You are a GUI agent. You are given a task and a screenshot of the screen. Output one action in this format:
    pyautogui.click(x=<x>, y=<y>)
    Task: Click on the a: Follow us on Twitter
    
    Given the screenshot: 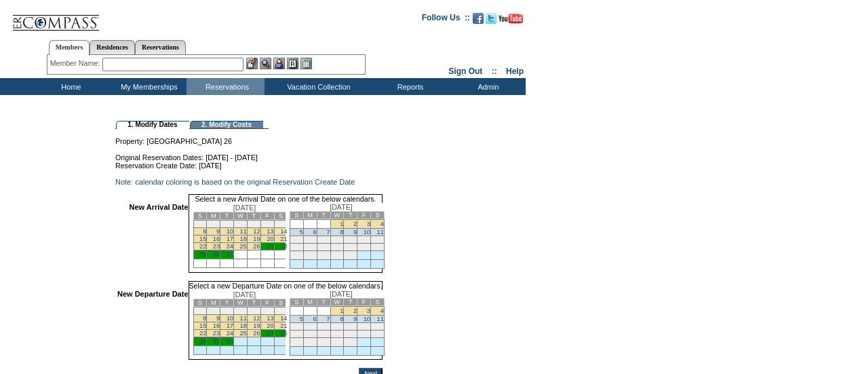 What is the action you would take?
    pyautogui.click(x=491, y=21)
    